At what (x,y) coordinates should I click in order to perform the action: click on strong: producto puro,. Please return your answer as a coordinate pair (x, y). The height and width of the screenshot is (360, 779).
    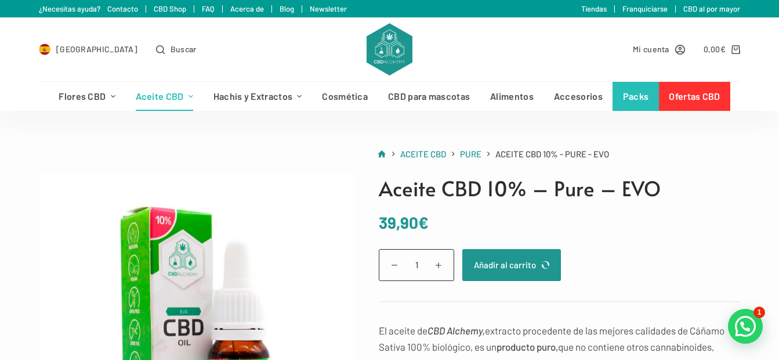
    Looking at the image, I should click on (527, 346).